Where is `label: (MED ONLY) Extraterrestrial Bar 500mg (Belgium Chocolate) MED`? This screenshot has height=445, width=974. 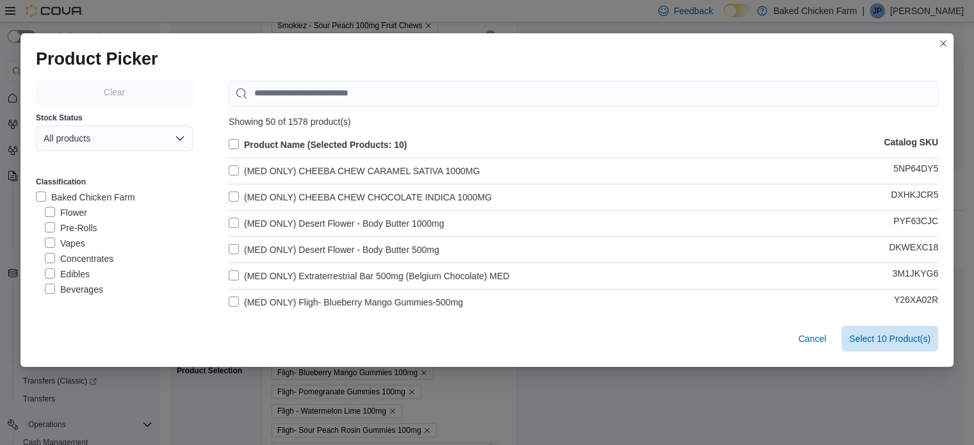
label: (MED ONLY) Extraterrestrial Bar 500mg (Belgium Chocolate) MED is located at coordinates (369, 276).